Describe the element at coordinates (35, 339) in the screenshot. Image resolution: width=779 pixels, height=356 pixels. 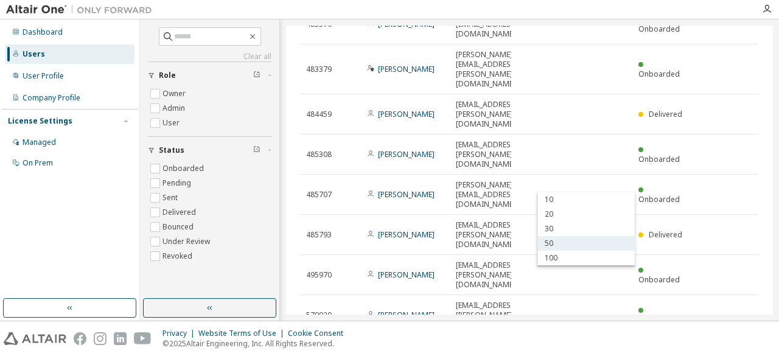
I see `img: altair_logo.svg` at that location.